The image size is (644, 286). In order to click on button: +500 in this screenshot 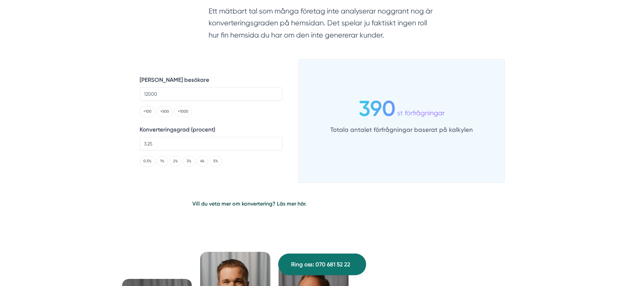, I will do `click(165, 111)`.